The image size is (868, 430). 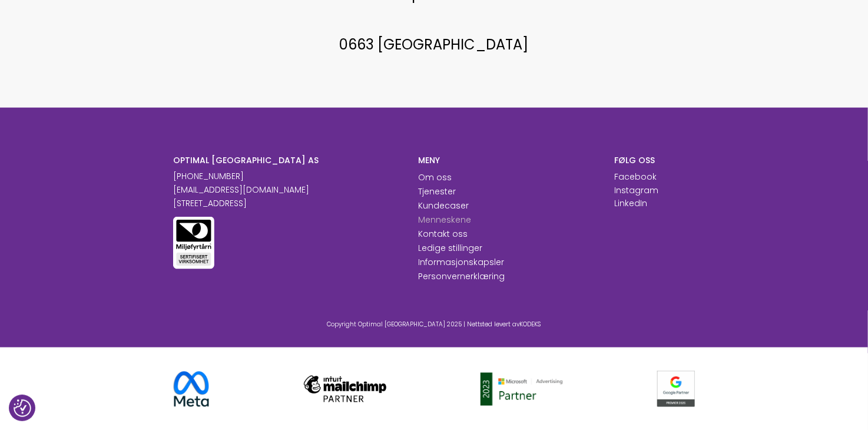 What do you see at coordinates (443, 206) in the screenshot?
I see `a: Kundecaser` at bounding box center [443, 206].